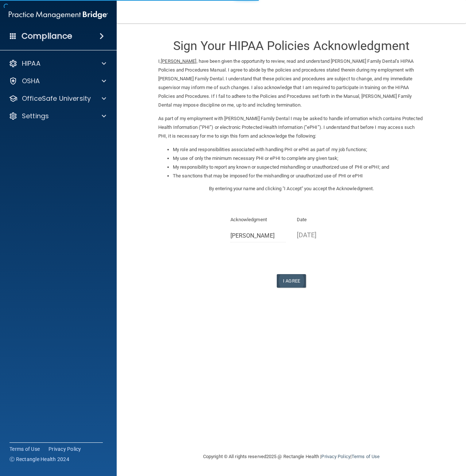 Image resolution: width=466 pixels, height=476 pixels. Describe the element at coordinates (57, 81) in the screenshot. I see `a: OSHA` at that location.